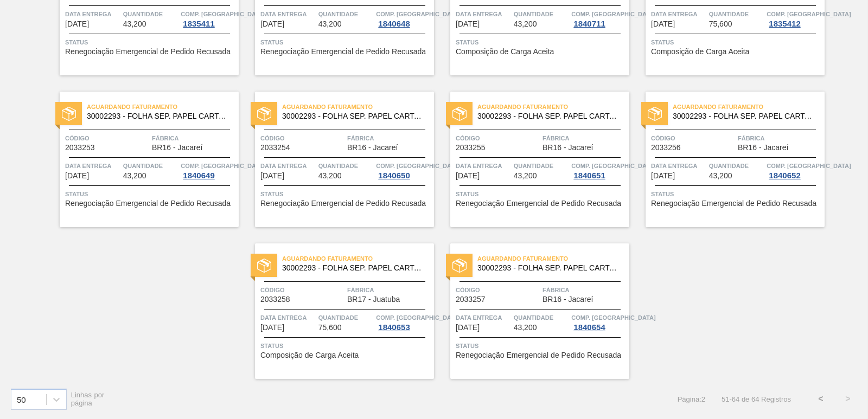 The image size is (868, 419). What do you see at coordinates (21, 400) in the screenshot?
I see `div: 50` at bounding box center [21, 400].